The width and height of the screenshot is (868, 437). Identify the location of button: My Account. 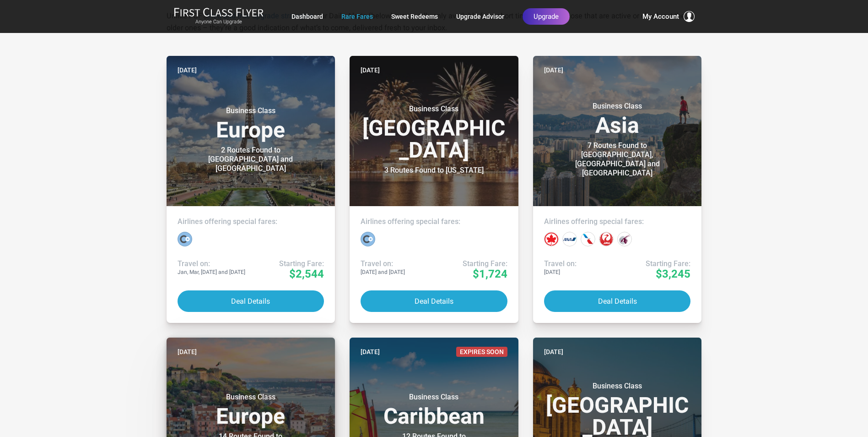
(668, 16).